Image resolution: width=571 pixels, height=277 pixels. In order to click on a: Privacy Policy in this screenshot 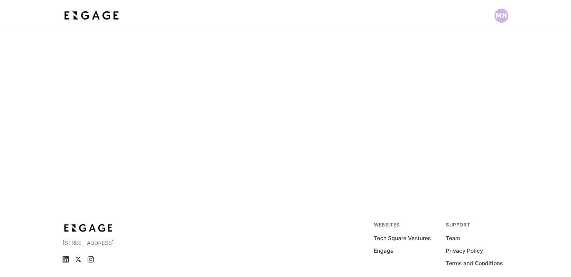, I will do `click(464, 250)`.